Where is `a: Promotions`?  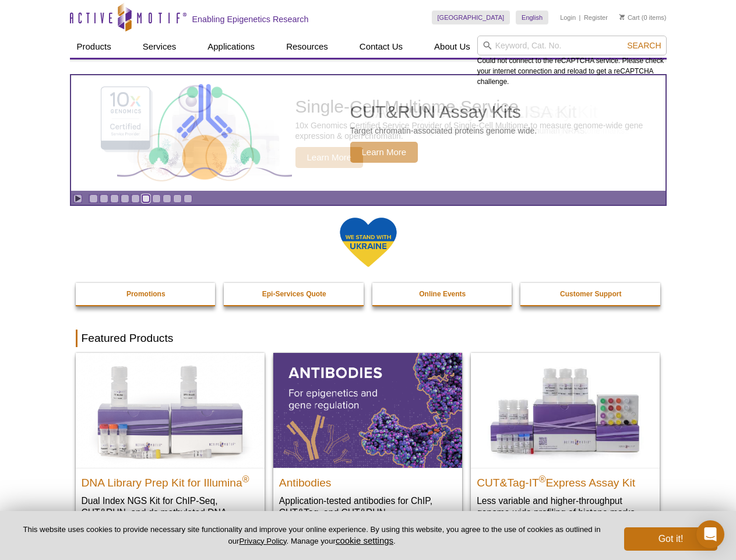 a: Promotions is located at coordinates (146, 294).